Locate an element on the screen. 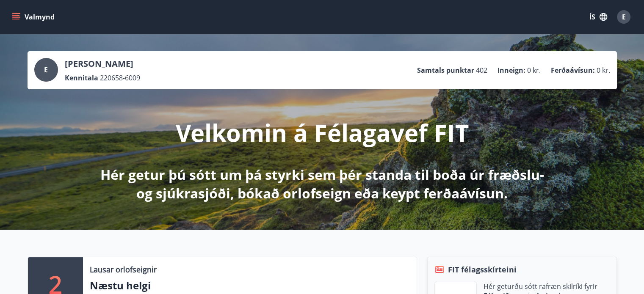  span: 402 is located at coordinates (481, 70).